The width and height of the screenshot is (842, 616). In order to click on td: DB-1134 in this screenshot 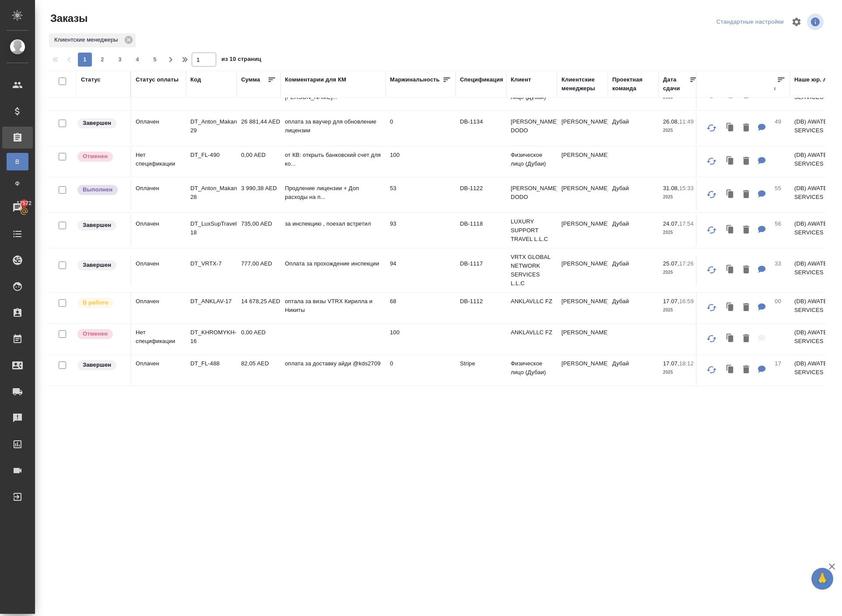, I will do `click(481, 129)`.